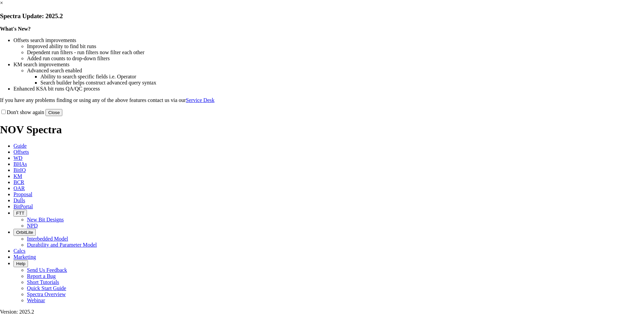 This screenshot has width=644, height=321. I want to click on span: Calcs, so click(20, 251).